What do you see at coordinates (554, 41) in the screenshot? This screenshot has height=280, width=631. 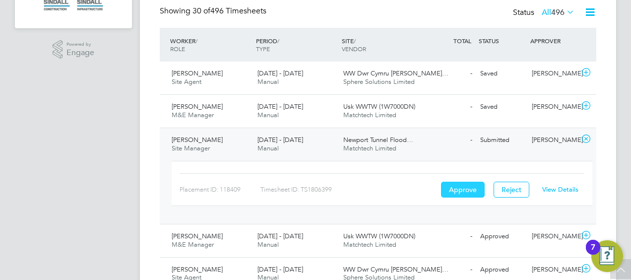 I see `div: APPROVER` at bounding box center [554, 41].